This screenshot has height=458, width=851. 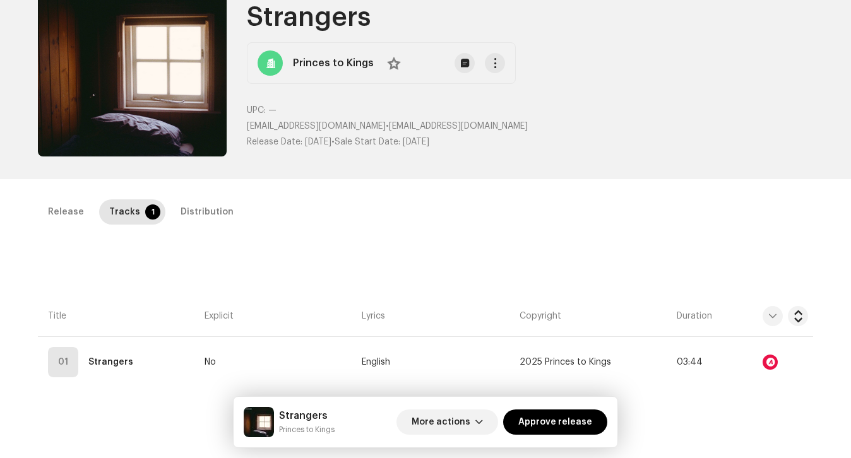 I want to click on span: More actions, so click(x=440, y=422).